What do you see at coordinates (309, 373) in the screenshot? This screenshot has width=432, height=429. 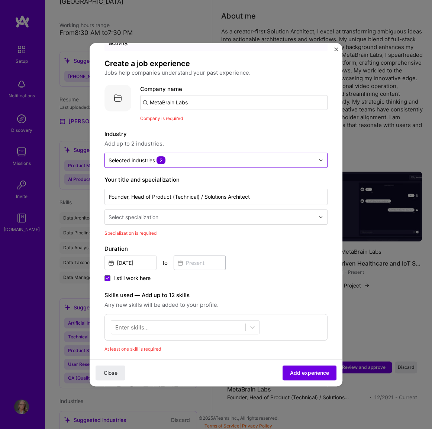 I see `span: Add experience` at bounding box center [309, 373].